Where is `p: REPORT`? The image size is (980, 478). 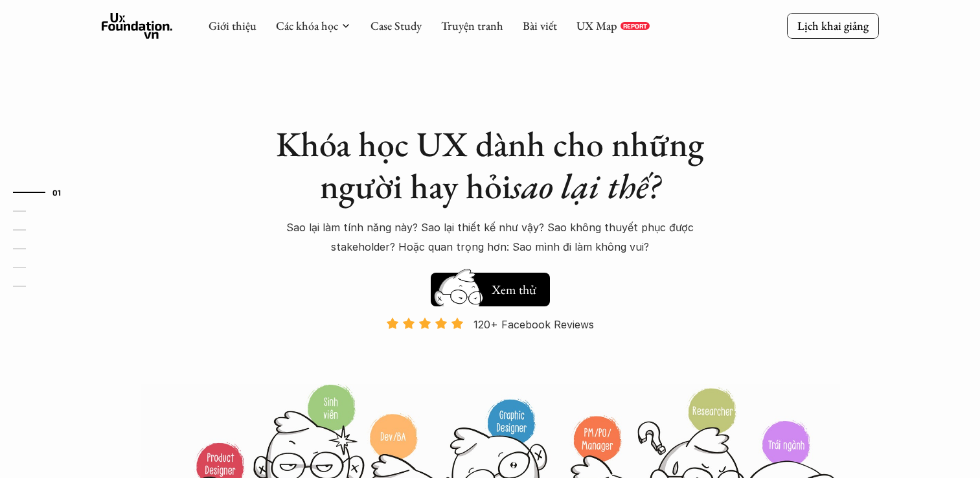
p: REPORT is located at coordinates (635, 26).